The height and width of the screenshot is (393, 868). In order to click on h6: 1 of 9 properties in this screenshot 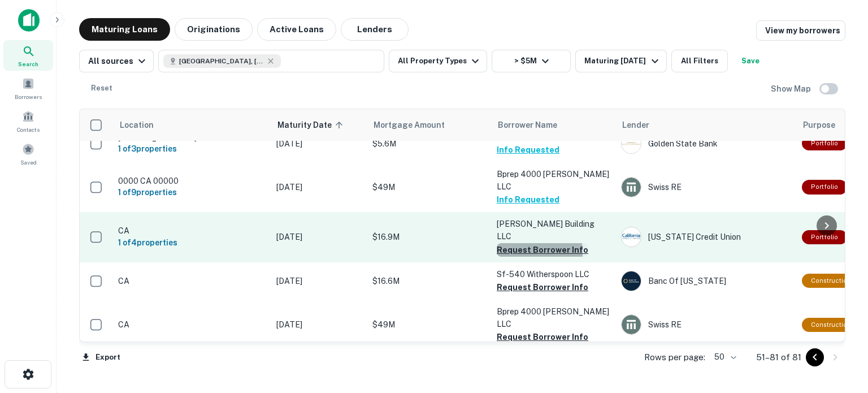, I will do `click(191, 192)`.